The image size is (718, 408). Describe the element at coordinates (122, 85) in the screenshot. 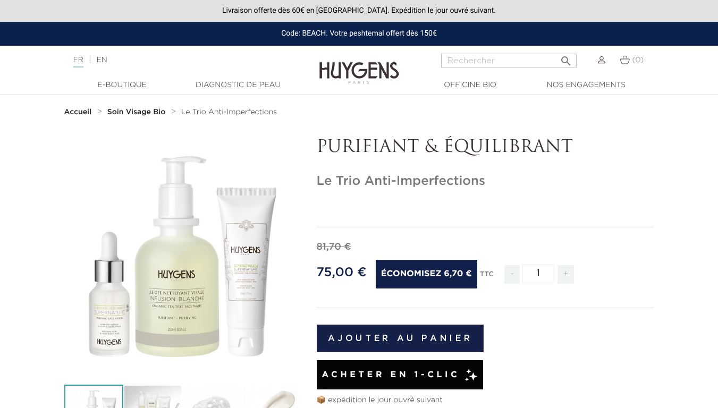

I see `a: E-Boutique` at that location.